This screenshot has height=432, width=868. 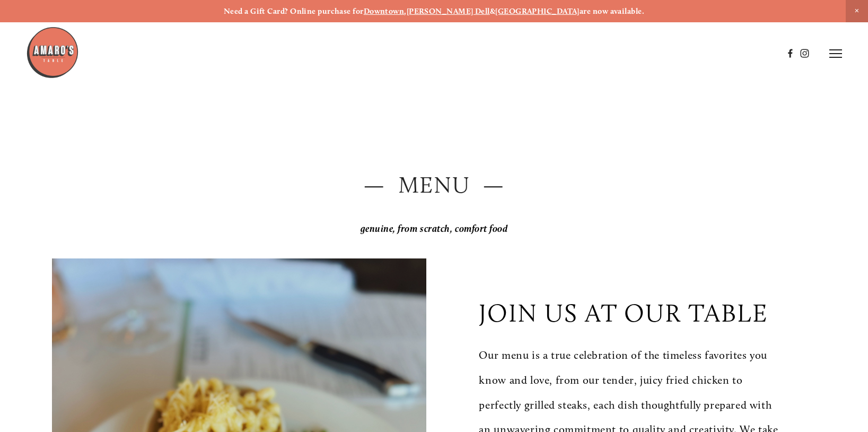 I want to click on strong: Downtown, so click(x=384, y=11).